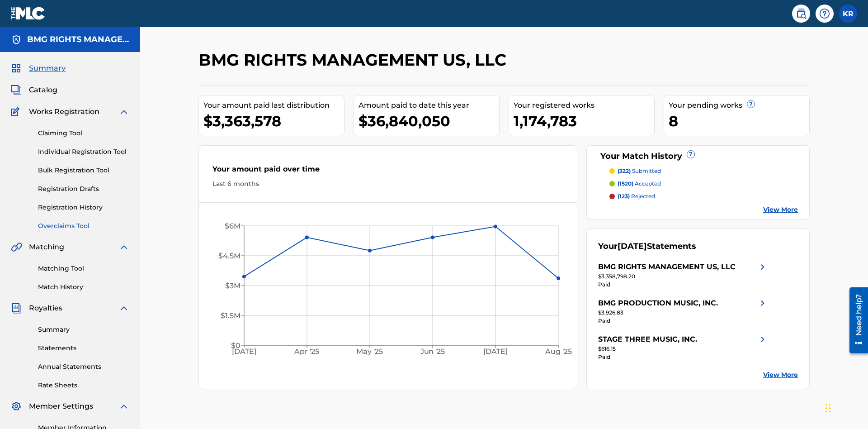 The width and height of the screenshot is (868, 429). Describe the element at coordinates (558, 351) in the screenshot. I see `tspan: Aug '25` at that location.